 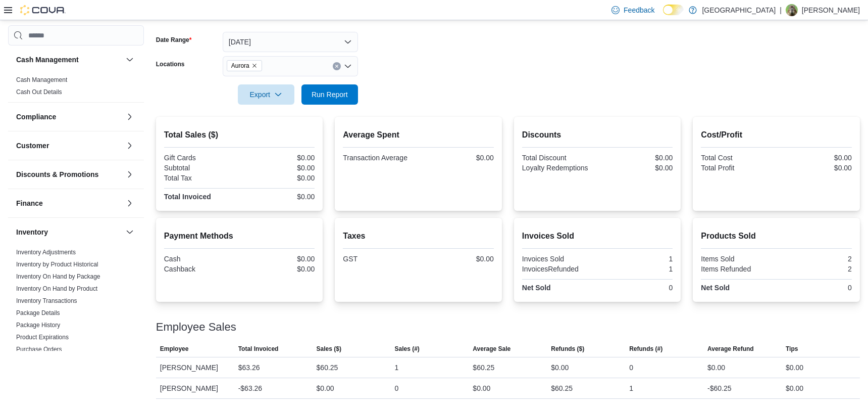 I want to click on span: Dark Mode, so click(x=663, y=15).